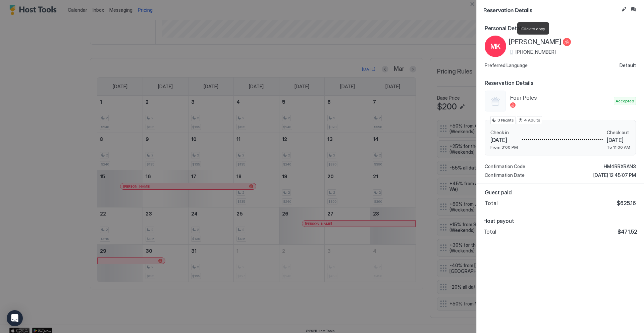  Describe the element at coordinates (505, 166) in the screenshot. I see `span: Confirmation Code` at that location.